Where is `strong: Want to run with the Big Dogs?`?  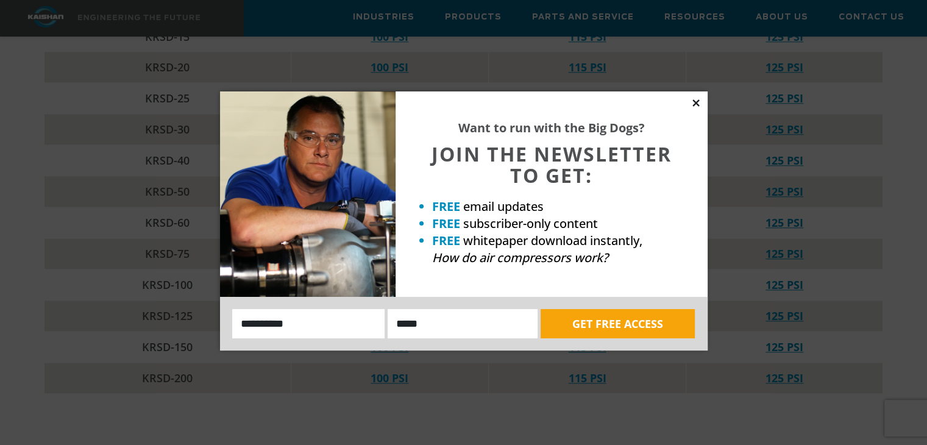 strong: Want to run with the Big Dogs? is located at coordinates (551, 127).